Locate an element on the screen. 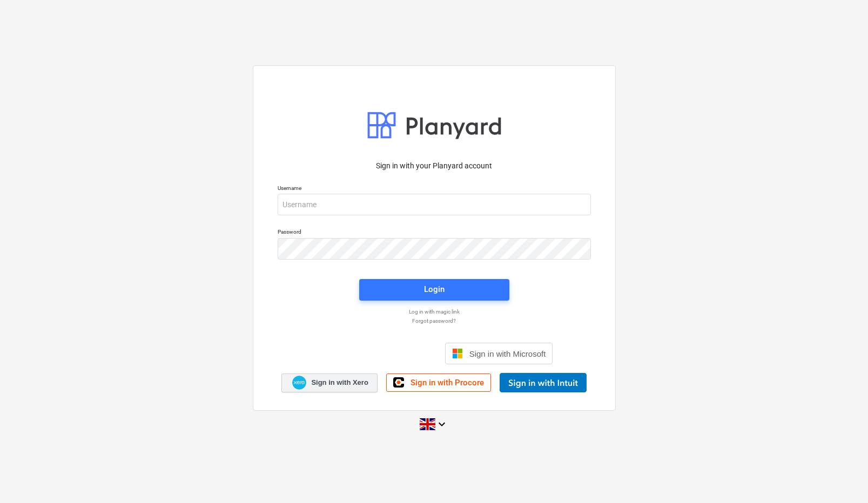 This screenshot has height=503, width=868. p: Forgot password? is located at coordinates (434, 321).